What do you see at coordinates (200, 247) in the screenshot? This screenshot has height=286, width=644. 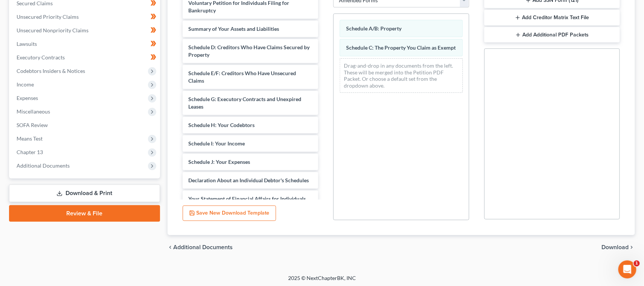 I see `a: chevron_left Additional Documents` at bounding box center [200, 247].